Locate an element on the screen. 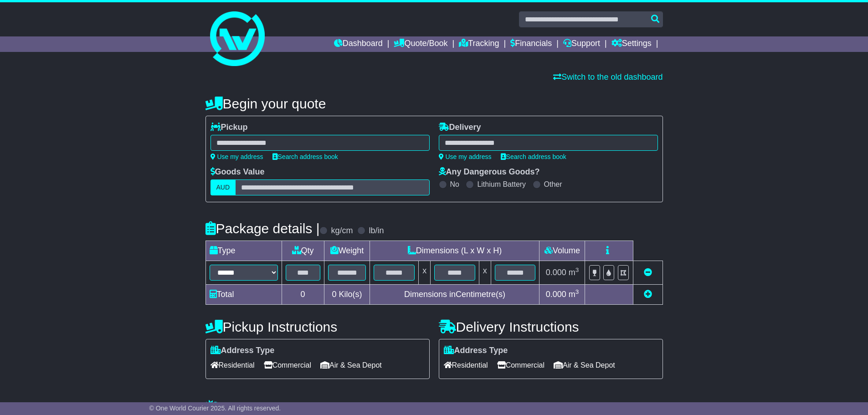 Image resolution: width=868 pixels, height=415 pixels. label: Goods Value is located at coordinates (238, 172).